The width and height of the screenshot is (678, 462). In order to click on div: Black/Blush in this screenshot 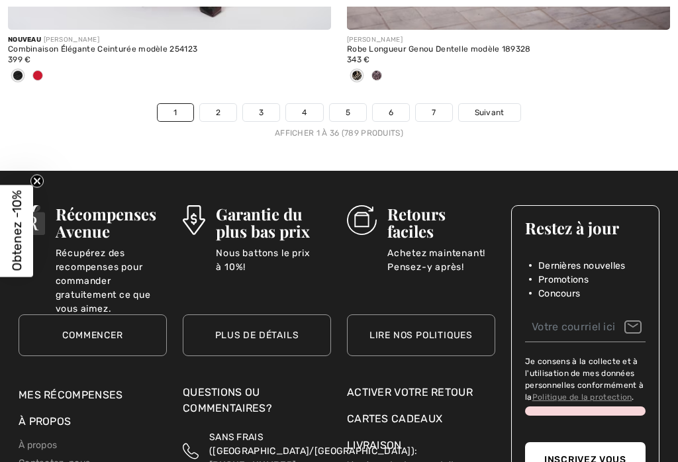, I will do `click(377, 76)`.